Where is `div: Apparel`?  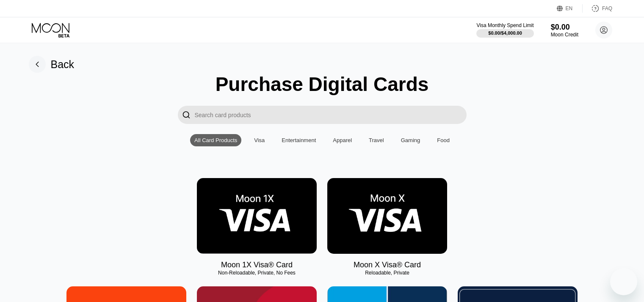 div: Apparel is located at coordinates (342, 140).